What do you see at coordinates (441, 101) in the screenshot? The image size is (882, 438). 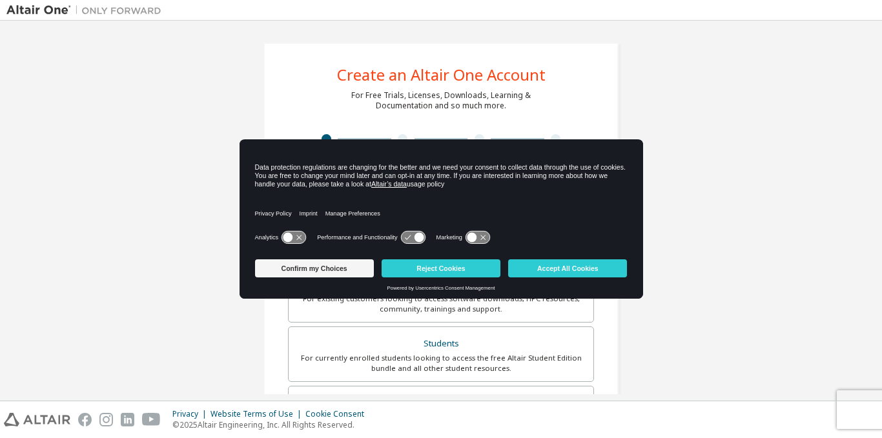 I see `div: For Free Trials, Licenses, Downloads, Learning & Documentation and so much more.` at bounding box center [441, 101].